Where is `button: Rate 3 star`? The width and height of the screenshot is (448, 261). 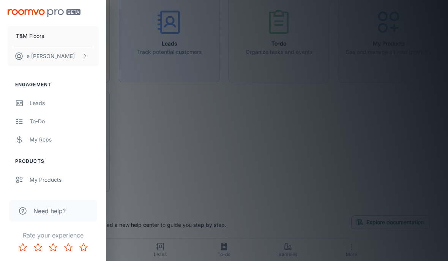
button: Rate 3 star is located at coordinates (53, 247).